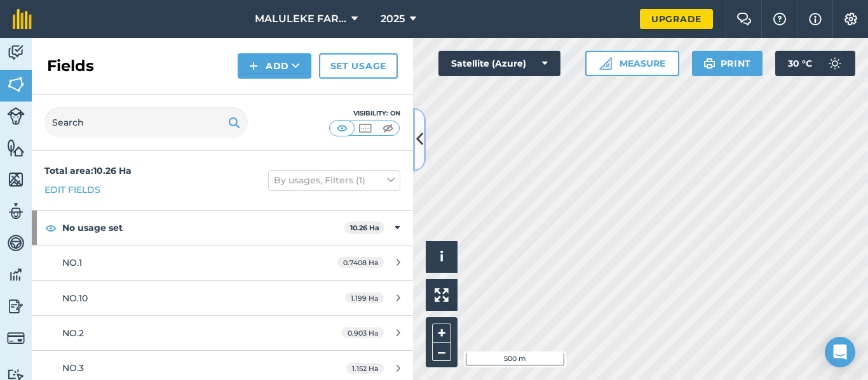 The height and width of the screenshot is (380, 868). I want to click on button: 30 °C, so click(815, 63).